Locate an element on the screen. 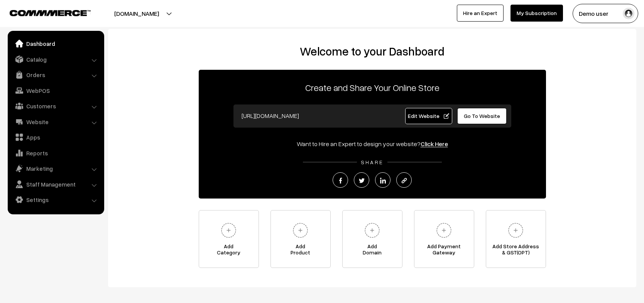 The width and height of the screenshot is (644, 303). a: Marketing is located at coordinates (56, 168).